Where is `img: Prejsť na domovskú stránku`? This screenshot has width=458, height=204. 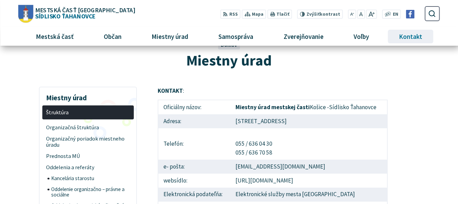
img: Prejsť na domovskú stránku is located at coordinates (26, 14).